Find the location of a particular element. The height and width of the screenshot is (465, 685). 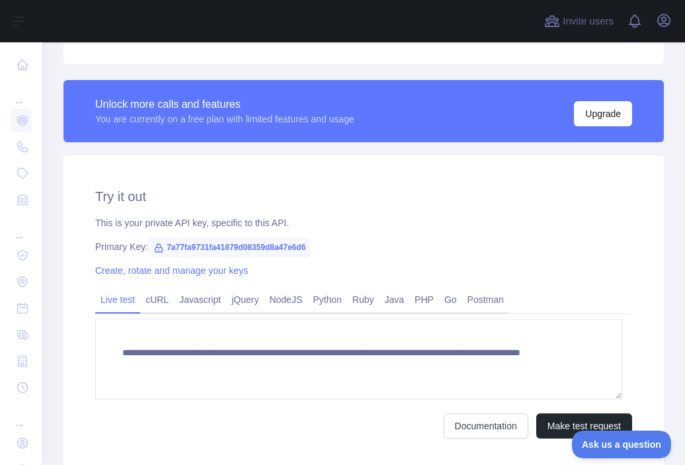

a: Java is located at coordinates (395, 300).